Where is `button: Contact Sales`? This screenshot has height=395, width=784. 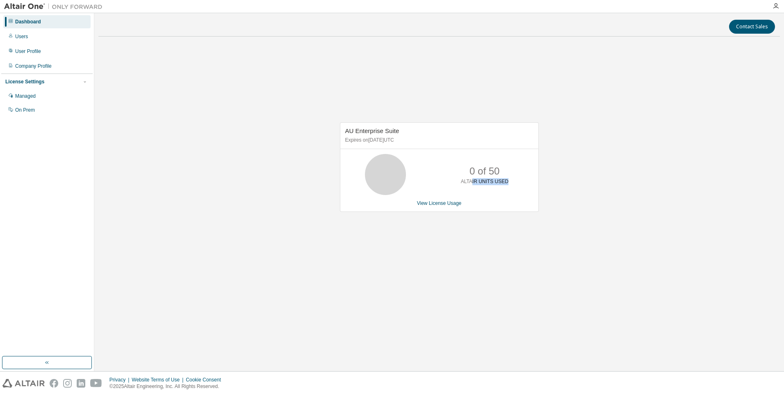 button: Contact Sales is located at coordinates (752, 27).